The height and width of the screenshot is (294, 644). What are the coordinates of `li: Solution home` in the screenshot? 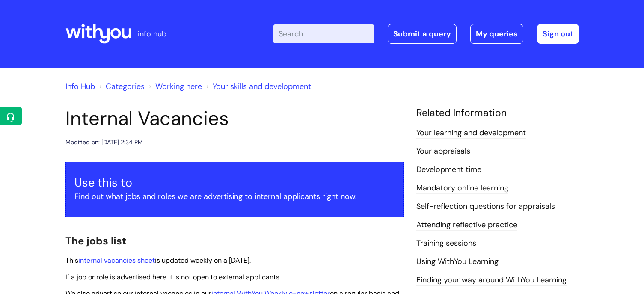 It's located at (121, 87).